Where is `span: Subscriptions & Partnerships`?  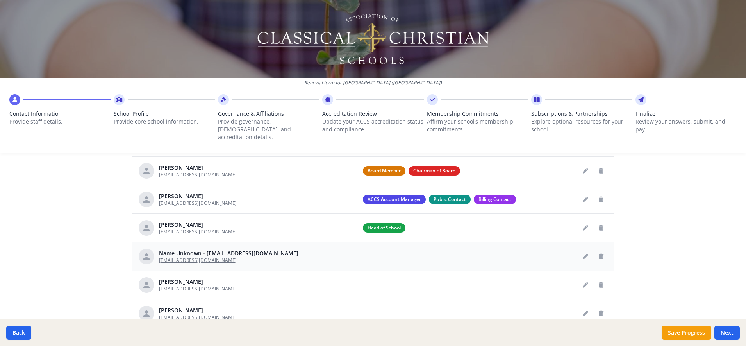
span: Subscriptions & Partnerships is located at coordinates (581, 114).